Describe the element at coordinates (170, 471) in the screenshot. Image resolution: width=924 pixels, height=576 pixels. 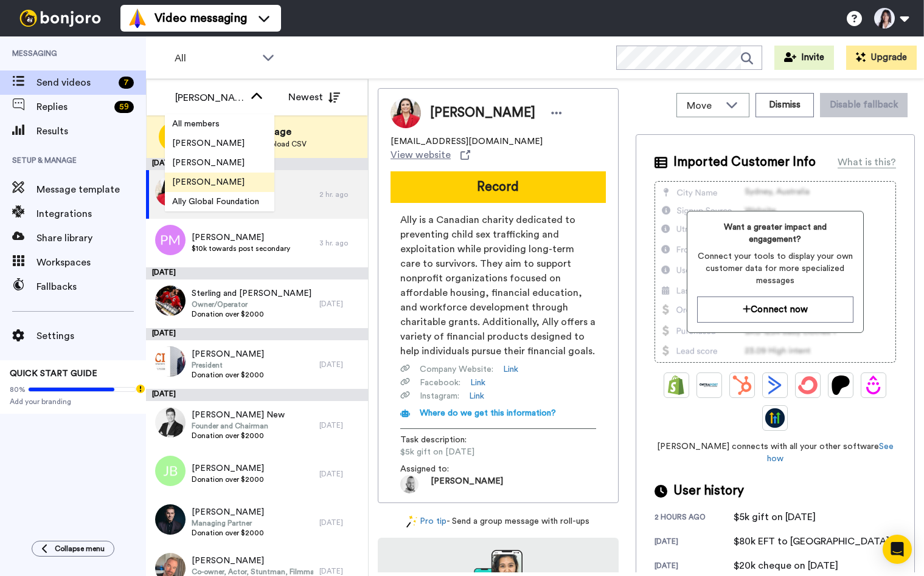
I see `img: jb.png` at that location.